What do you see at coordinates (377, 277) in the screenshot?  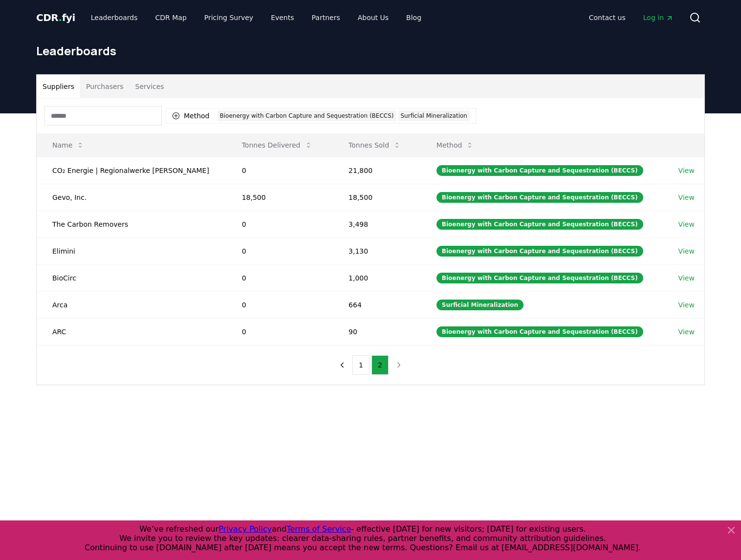 I see `td: 1,000` at bounding box center [377, 277].